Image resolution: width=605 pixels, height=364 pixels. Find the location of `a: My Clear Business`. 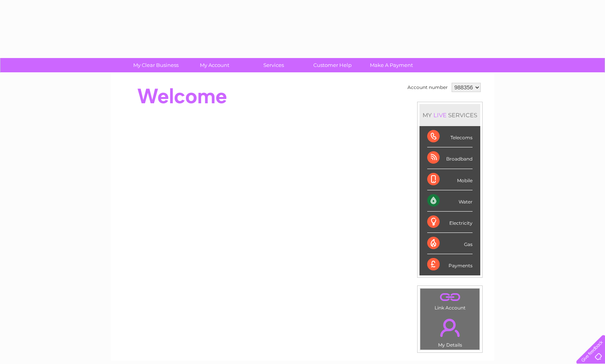

a: My Clear Business is located at coordinates (156, 65).